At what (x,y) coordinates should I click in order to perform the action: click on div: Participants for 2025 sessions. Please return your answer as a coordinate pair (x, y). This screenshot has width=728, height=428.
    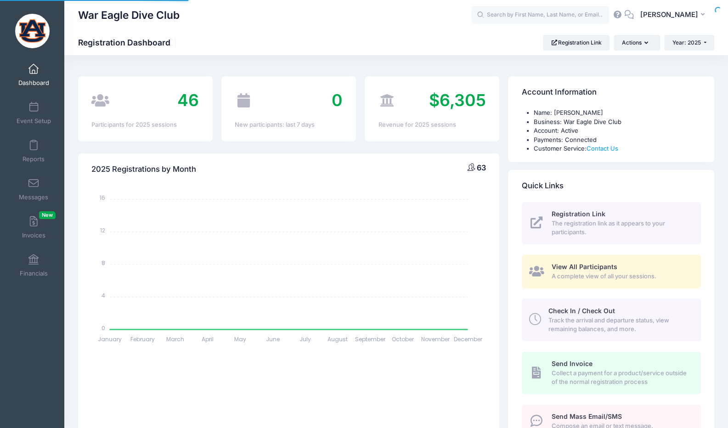
    Looking at the image, I should click on (145, 125).